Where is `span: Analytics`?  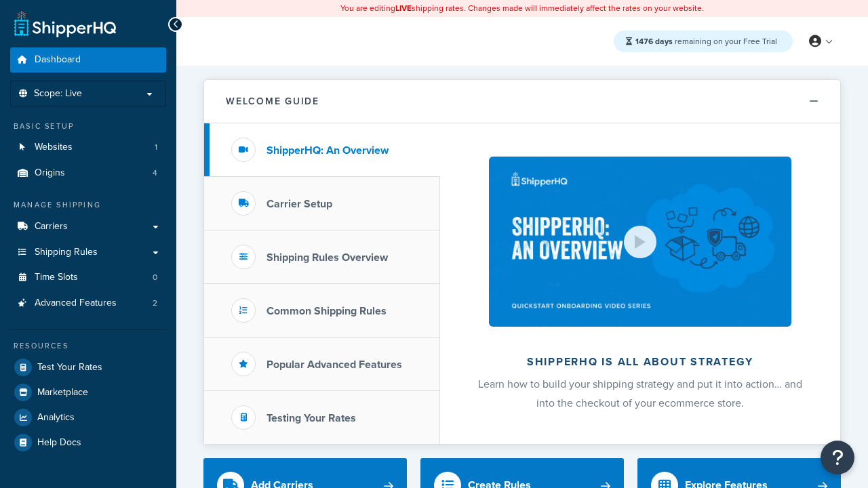
span: Analytics is located at coordinates (56, 418).